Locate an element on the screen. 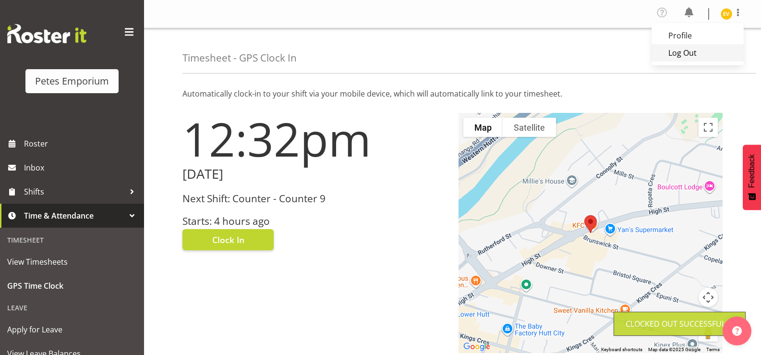 The height and width of the screenshot is (355, 761). button: Show street map is located at coordinates (483, 127).